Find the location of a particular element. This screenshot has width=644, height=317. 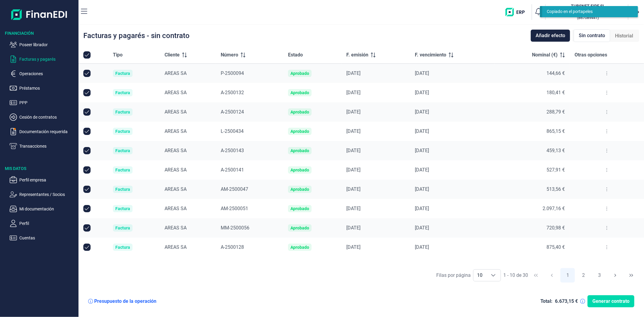

div: Choose is located at coordinates (493, 276).